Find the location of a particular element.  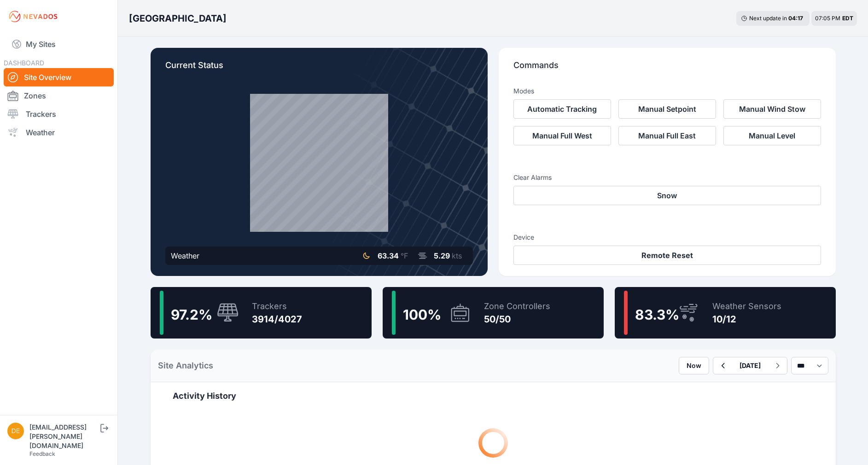

div: 3914/4027 is located at coordinates (277, 319).